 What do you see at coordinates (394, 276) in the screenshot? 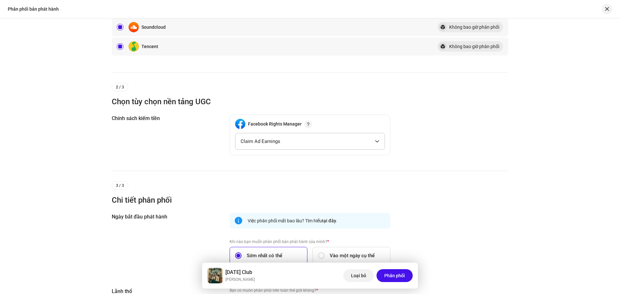
I see `button: Phân phối` at bounding box center [394, 276].